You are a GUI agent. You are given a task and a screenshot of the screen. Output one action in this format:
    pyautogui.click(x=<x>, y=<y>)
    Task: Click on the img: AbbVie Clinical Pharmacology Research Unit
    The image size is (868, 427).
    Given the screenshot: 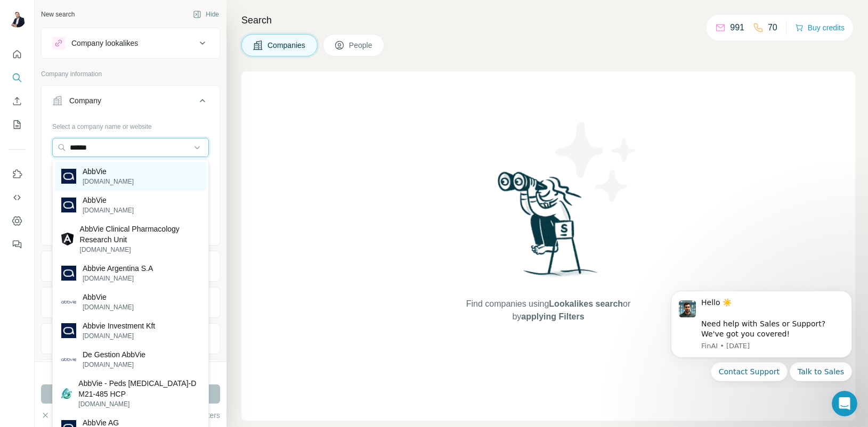 What is the action you would take?
    pyautogui.click(x=67, y=239)
    